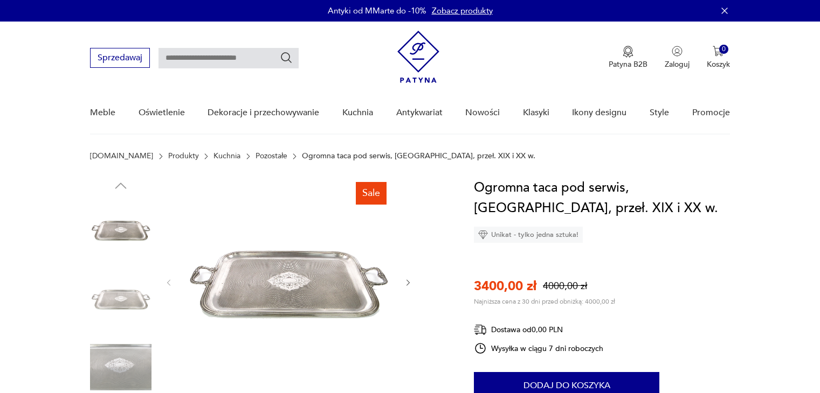 This screenshot has height=393, width=820. Describe the element at coordinates (565, 286) in the screenshot. I see `p: 4000,00 zł` at that location.